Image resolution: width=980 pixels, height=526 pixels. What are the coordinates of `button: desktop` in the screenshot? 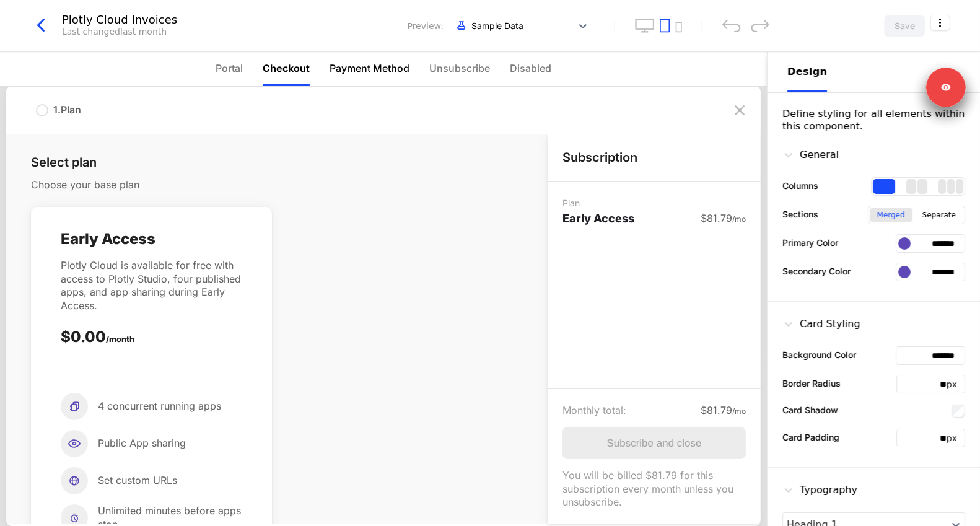 It's located at (644, 25).